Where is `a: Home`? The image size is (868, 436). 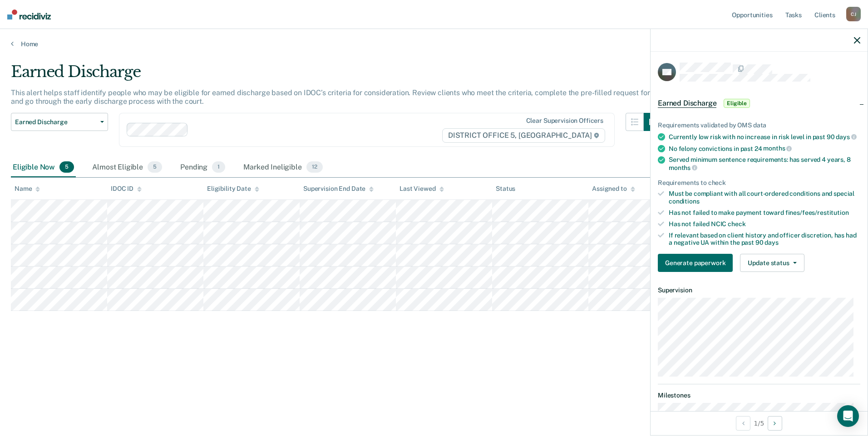
a: Home is located at coordinates (434, 44).